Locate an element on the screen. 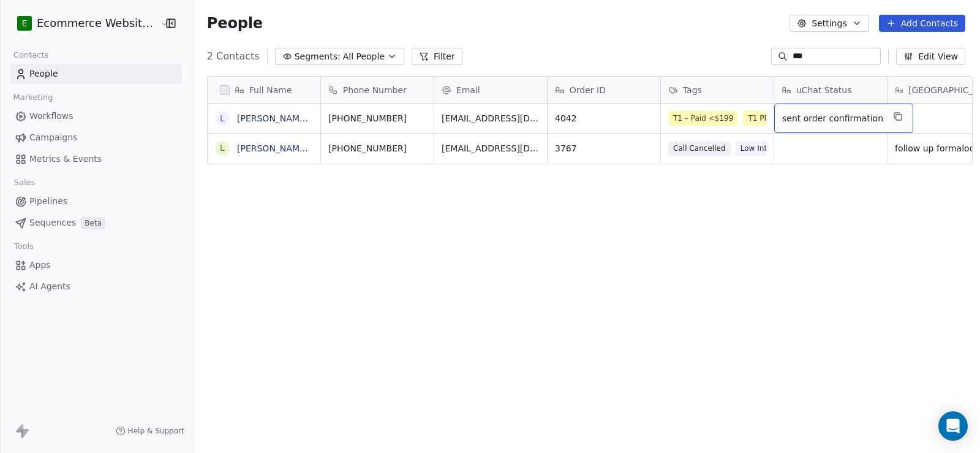 The image size is (980, 453). button: Edit View is located at coordinates (930, 56).